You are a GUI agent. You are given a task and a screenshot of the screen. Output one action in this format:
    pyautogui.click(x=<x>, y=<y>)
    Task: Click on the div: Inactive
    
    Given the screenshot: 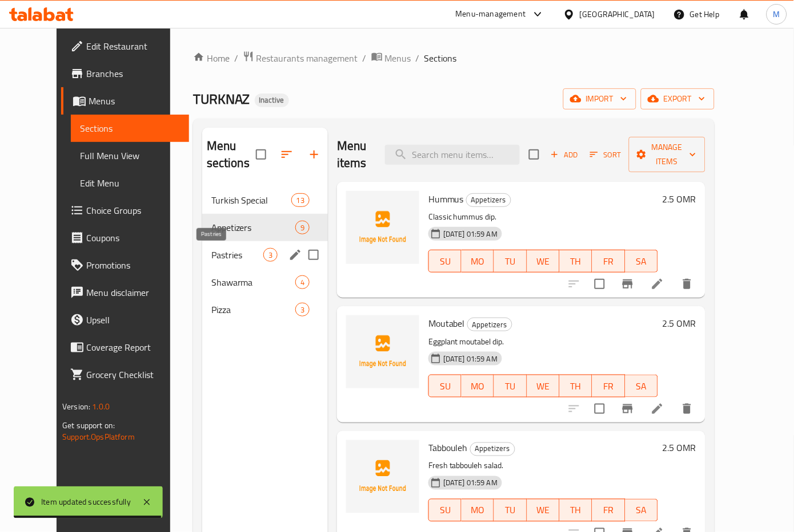 What is the action you would take?
    pyautogui.click(x=272, y=100)
    